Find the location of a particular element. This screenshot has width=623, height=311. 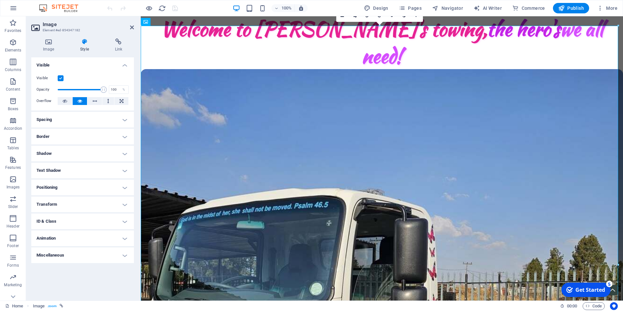

h4: Spacing is located at coordinates (82, 120).